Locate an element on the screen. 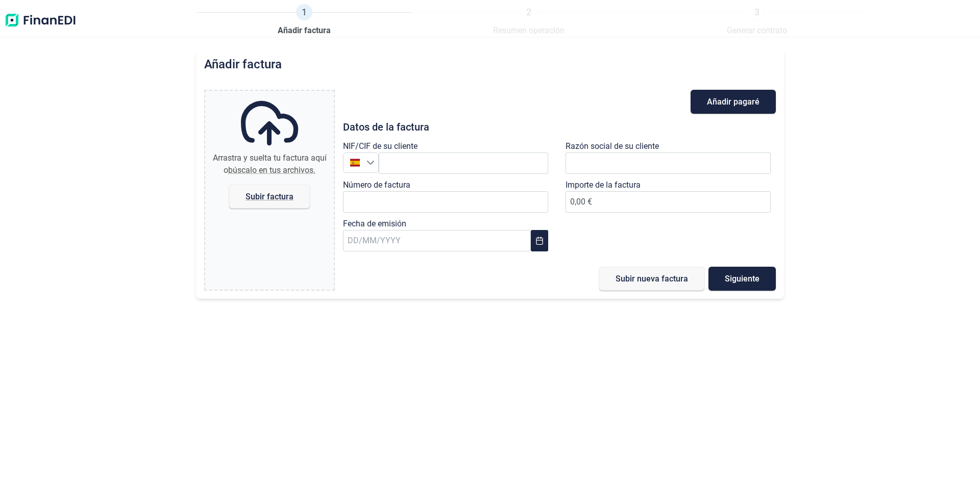 This screenshot has height=487, width=980. span: 1 is located at coordinates (304, 12).